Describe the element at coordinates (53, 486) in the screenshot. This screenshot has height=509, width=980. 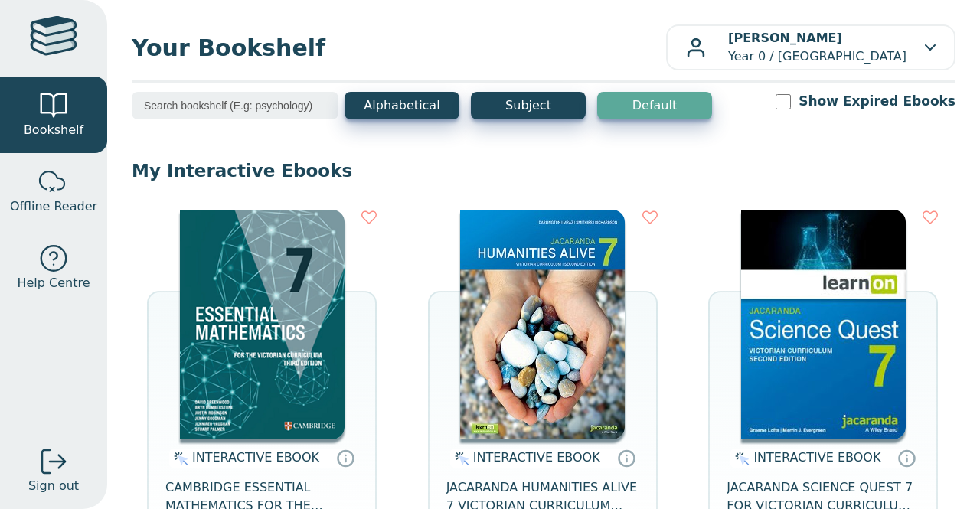
I see `span: Sign out` at that location.